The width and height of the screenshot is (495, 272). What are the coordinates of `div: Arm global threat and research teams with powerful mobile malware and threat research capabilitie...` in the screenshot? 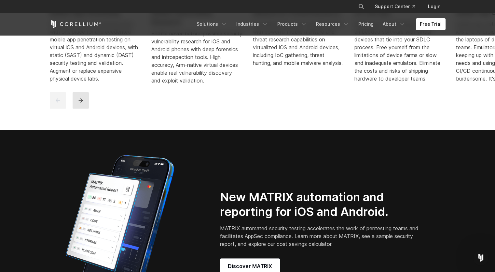 It's located at (299, 43).